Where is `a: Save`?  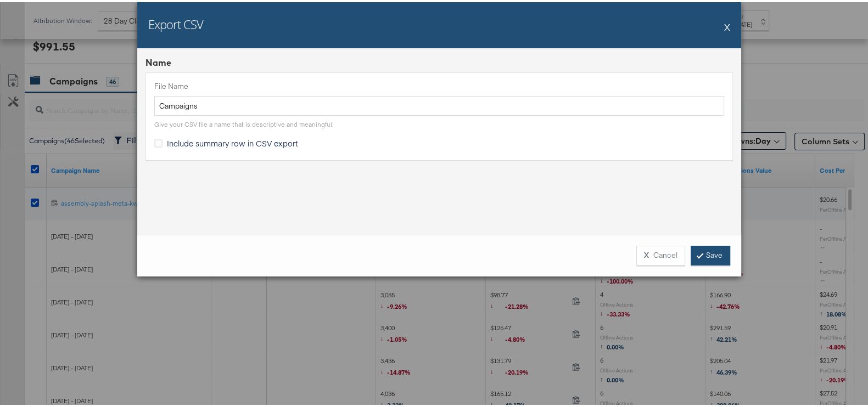
a: Save is located at coordinates (711, 254).